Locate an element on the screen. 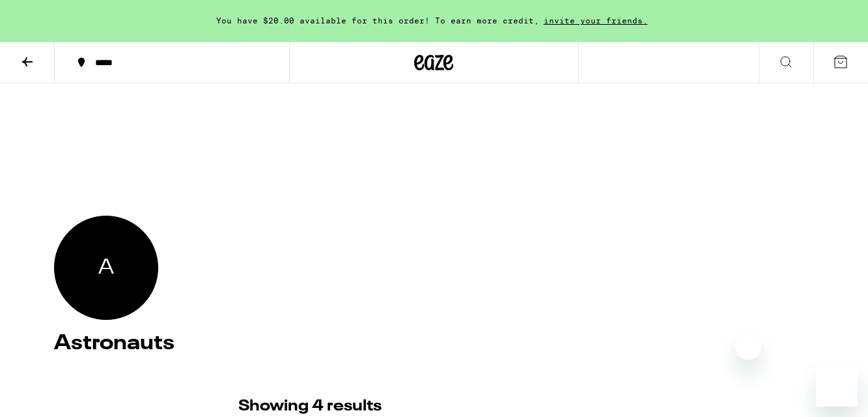  span: You have $20.00 available for this order! To earn more credit, is located at coordinates (378, 21).